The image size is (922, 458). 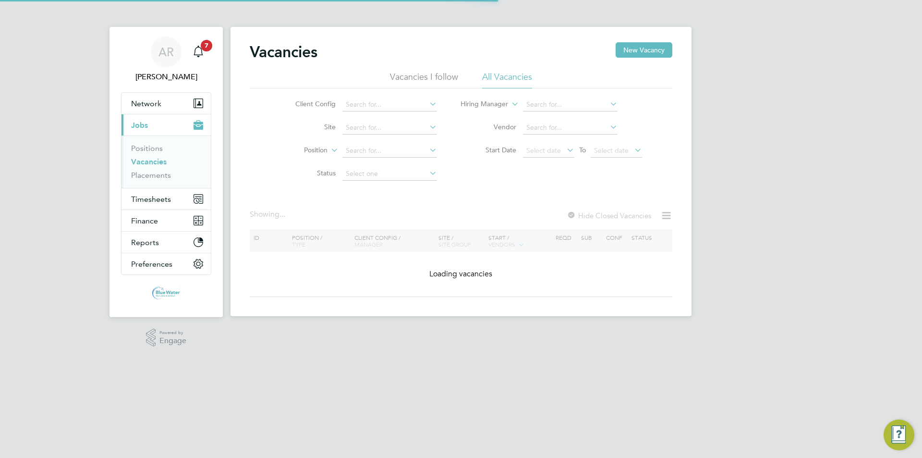 I want to click on span: AR, so click(x=166, y=52).